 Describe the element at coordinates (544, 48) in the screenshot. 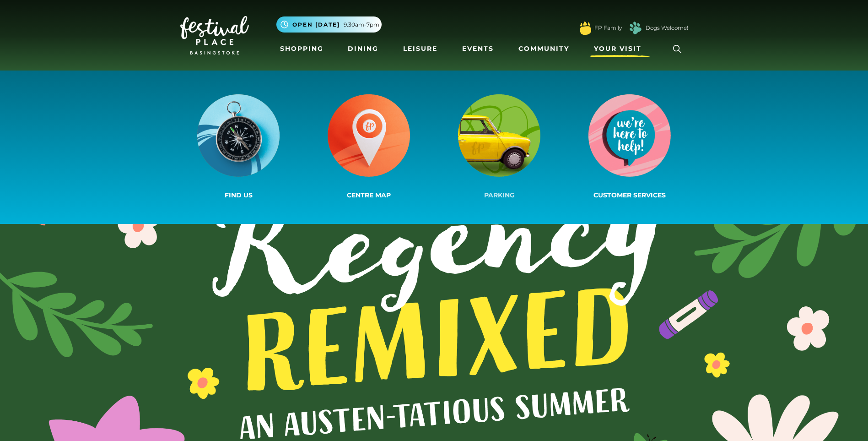

I see `a: Community` at that location.